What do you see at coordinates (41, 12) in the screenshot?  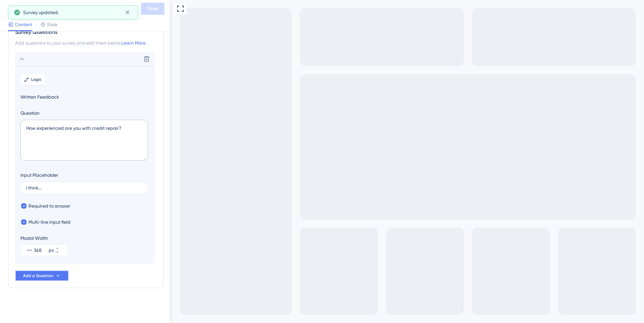 I see `span: Survey updated.` at bounding box center [41, 12].